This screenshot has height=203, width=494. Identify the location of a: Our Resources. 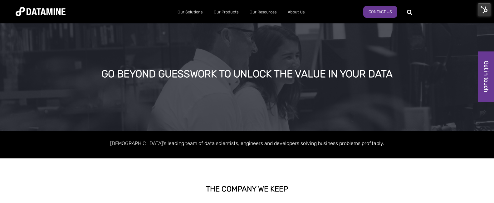
(263, 12).